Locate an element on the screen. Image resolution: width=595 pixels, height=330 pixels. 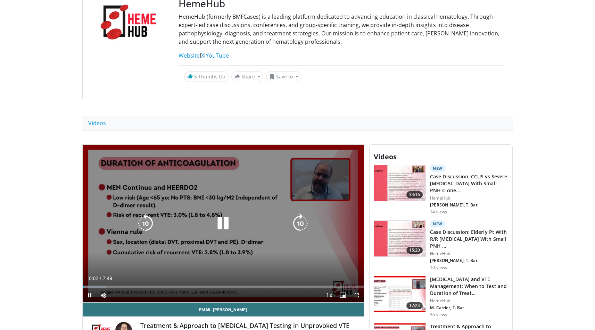
p: l l is located at coordinates (341, 56).